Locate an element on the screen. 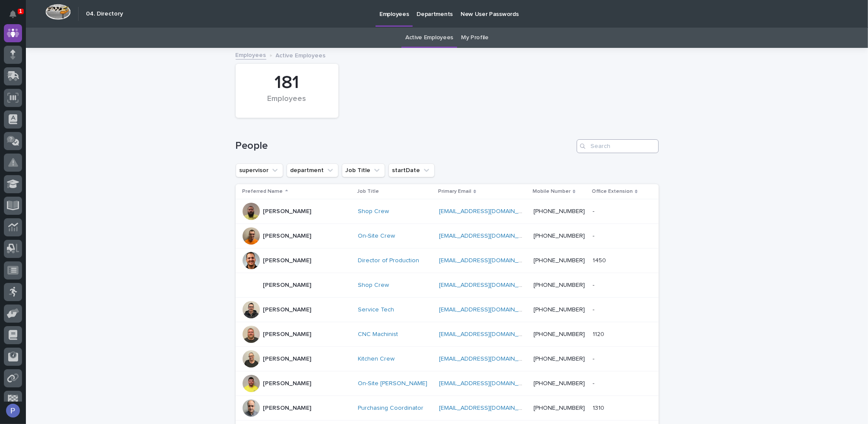 The height and width of the screenshot is (424, 868). a: Director of Production is located at coordinates (389, 260).